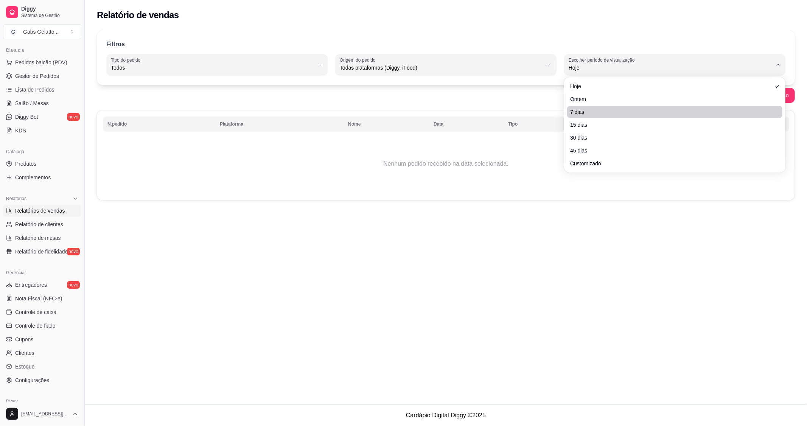 The width and height of the screenshot is (807, 426). Describe the element at coordinates (50, 9) in the screenshot. I see `span: Diggy` at that location.